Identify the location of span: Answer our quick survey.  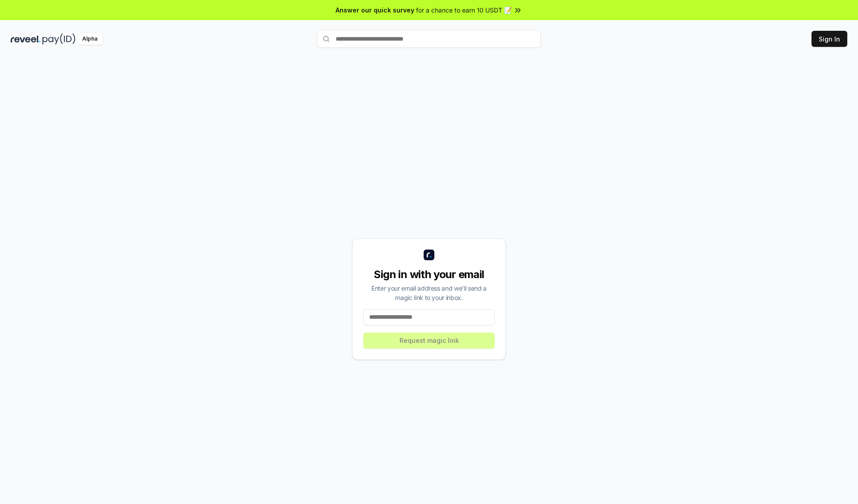
(375, 10).